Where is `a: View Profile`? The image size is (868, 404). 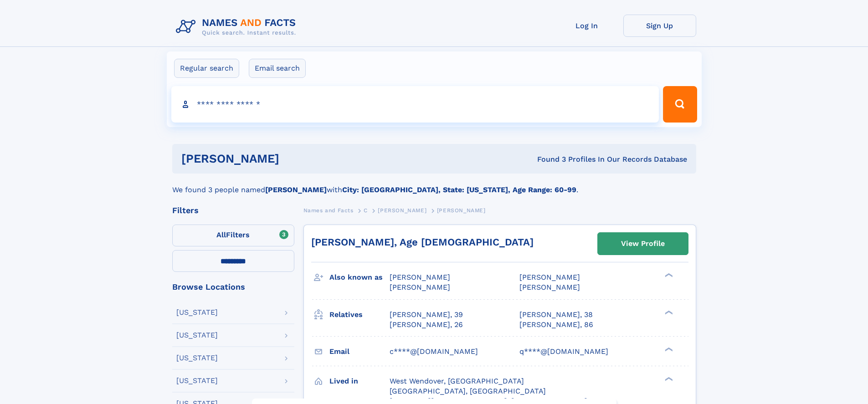
a: View Profile is located at coordinates (643, 244).